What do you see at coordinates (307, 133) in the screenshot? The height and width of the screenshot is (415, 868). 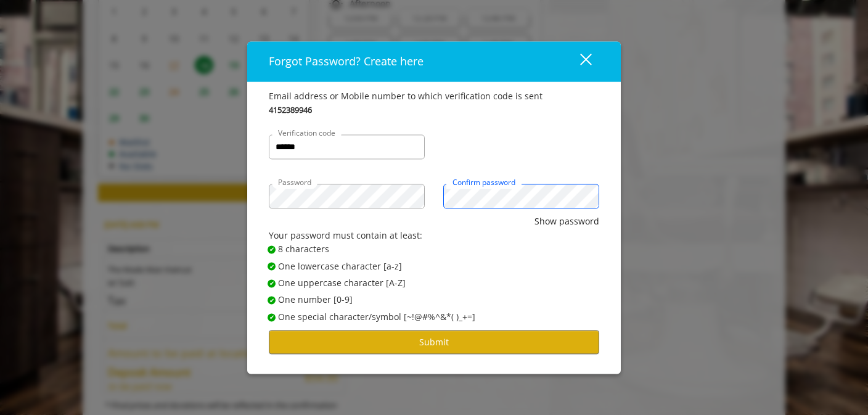 I see `label: Verification code` at bounding box center [307, 133].